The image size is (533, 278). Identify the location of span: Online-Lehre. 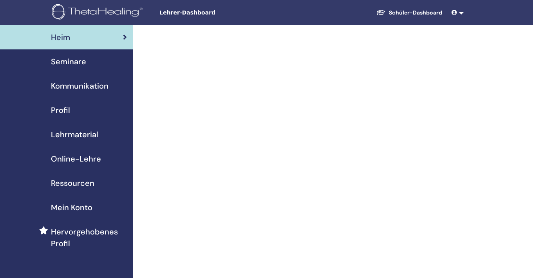
(76, 159).